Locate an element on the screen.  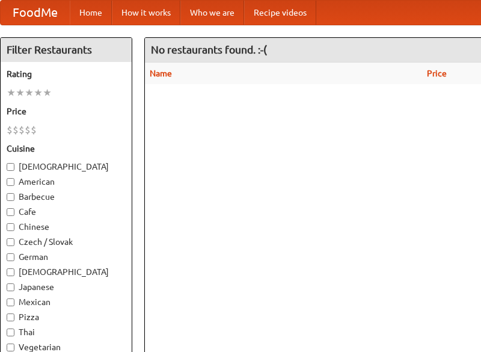
a: Recipe videos is located at coordinates (280, 13).